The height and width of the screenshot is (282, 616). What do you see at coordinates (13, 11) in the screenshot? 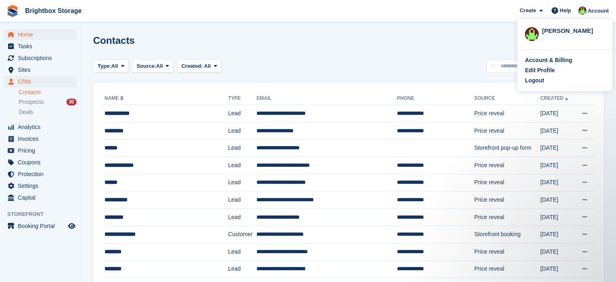
I see `img: stora-icon-8386f47178a22dfd0bd8f6a31ec36ba5ce8667c1dd55bd0f319d3a0aa187defe.svg` at bounding box center [13, 11].